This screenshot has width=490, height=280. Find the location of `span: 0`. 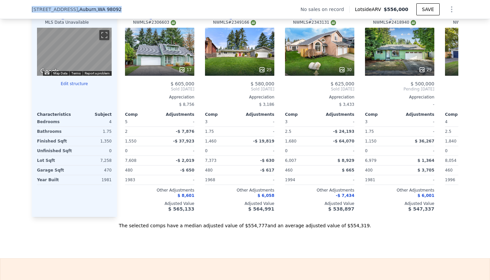

span: 0 is located at coordinates (126, 151).